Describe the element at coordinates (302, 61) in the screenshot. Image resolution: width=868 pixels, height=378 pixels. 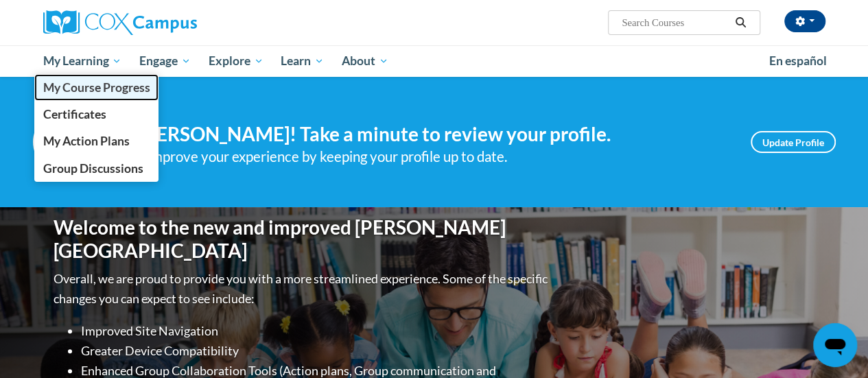
I see `span: Learn` at that location.